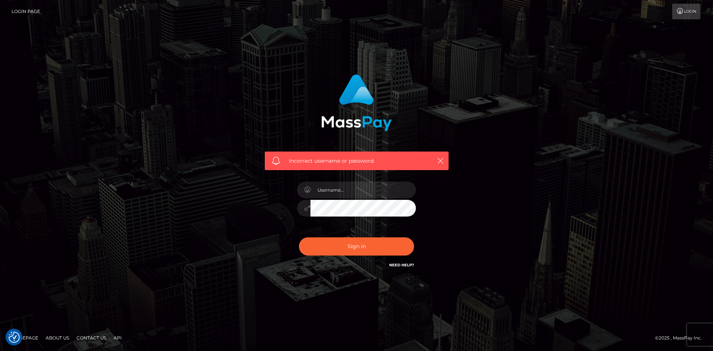 The width and height of the screenshot is (713, 351). I want to click on button: Consent Preferences, so click(14, 337).